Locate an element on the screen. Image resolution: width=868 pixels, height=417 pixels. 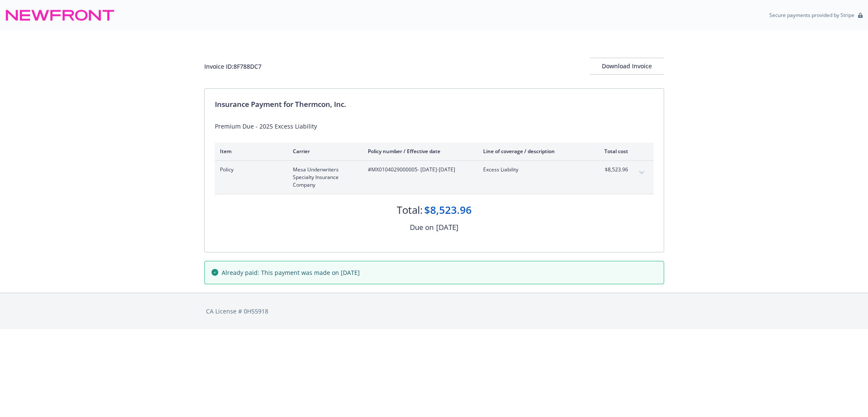
div: Policy number / Effective date is located at coordinates (419, 151).